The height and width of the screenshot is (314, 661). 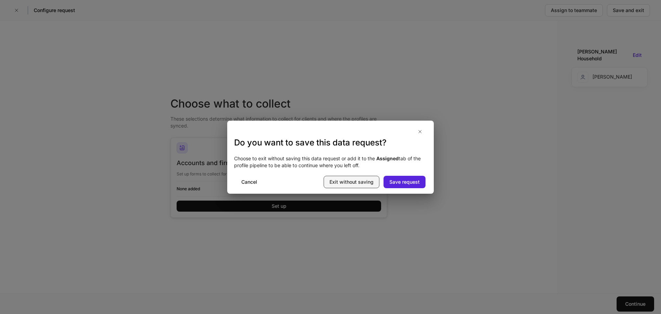 I want to click on strong: Assigned, so click(x=387, y=158).